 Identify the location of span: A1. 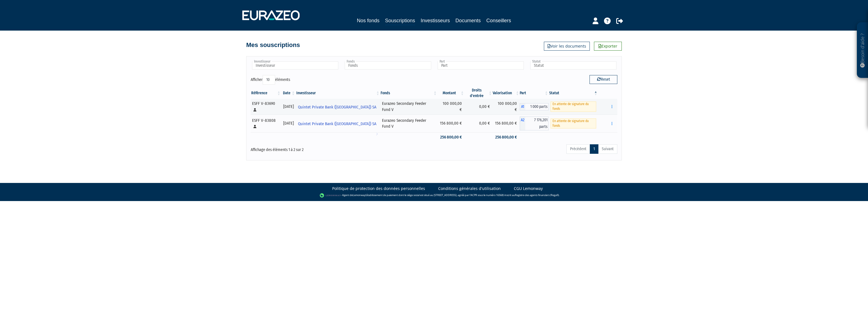
(522, 107).